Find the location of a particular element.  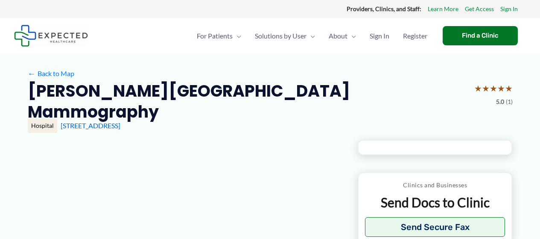

a: ←Back to Map is located at coordinates (51, 73).